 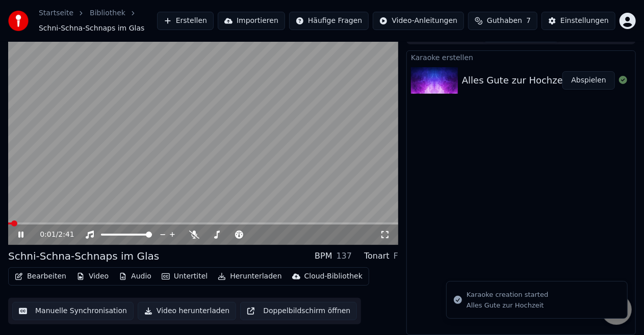 I want to click on button: Video, so click(x=93, y=277).